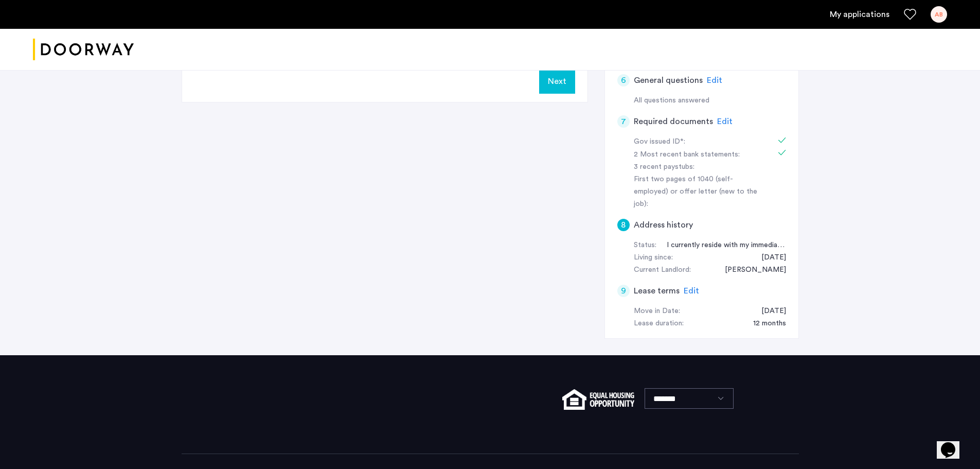  What do you see at coordinates (910, 14) in the screenshot?
I see `a: Favorites` at bounding box center [910, 14].